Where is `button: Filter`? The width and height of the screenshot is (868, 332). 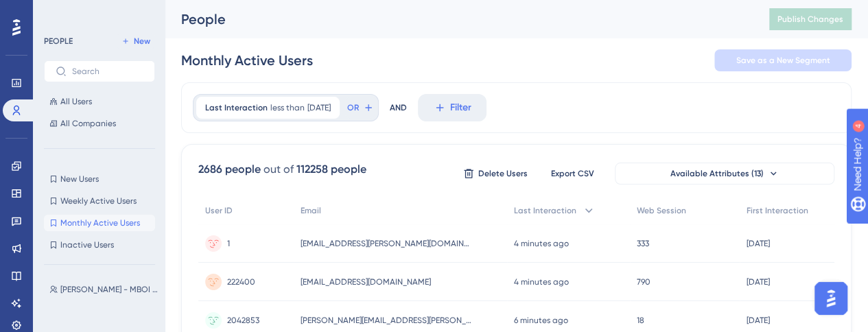
button: Filter is located at coordinates (452, 108).